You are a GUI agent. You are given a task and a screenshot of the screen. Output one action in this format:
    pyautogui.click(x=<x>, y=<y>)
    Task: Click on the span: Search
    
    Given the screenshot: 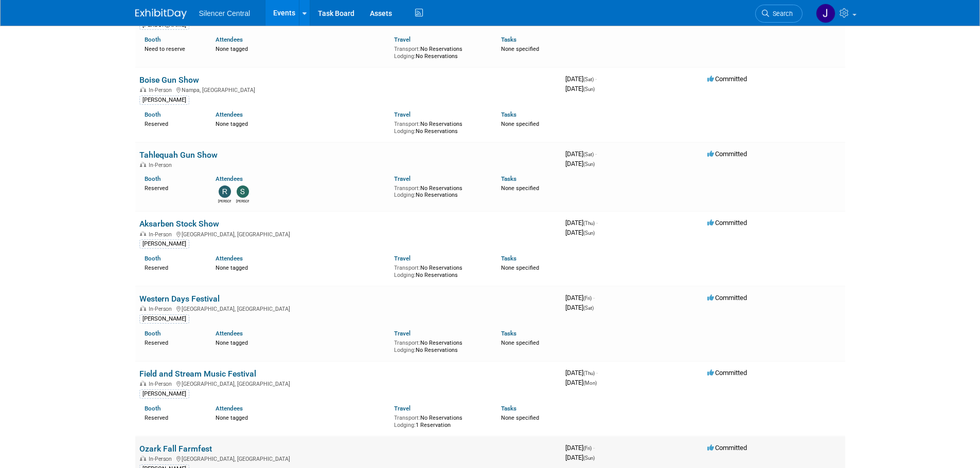 What is the action you would take?
    pyautogui.click(x=781, y=13)
    